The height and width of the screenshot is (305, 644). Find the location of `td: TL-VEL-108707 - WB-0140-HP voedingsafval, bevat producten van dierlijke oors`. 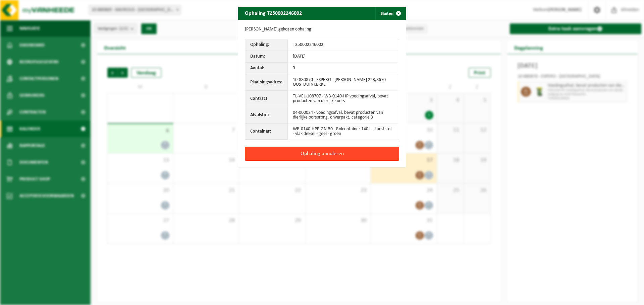

td: TL-VEL-108707 - WB-0140-HP voedingsafval, bevat producten van dierlijke oors is located at coordinates (343, 99).